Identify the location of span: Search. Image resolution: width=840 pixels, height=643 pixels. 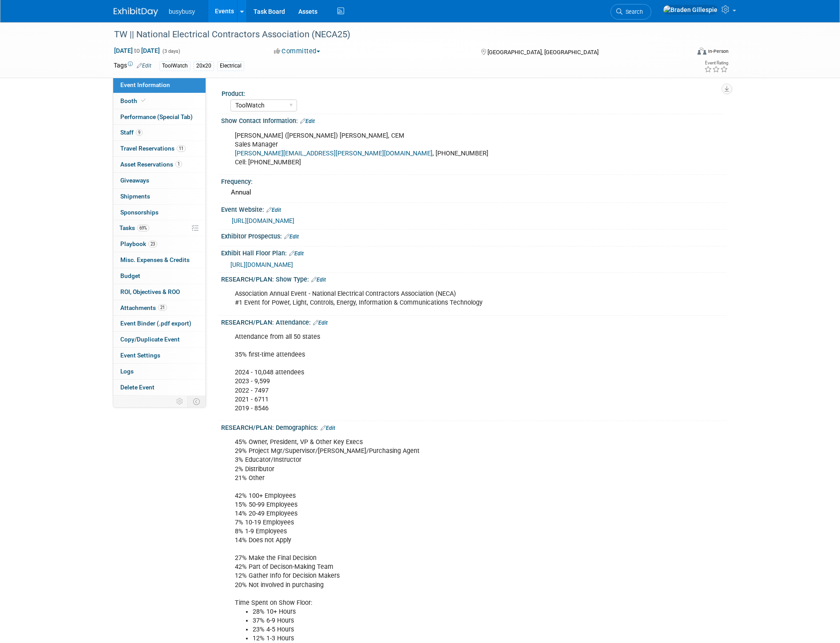
(633, 11).